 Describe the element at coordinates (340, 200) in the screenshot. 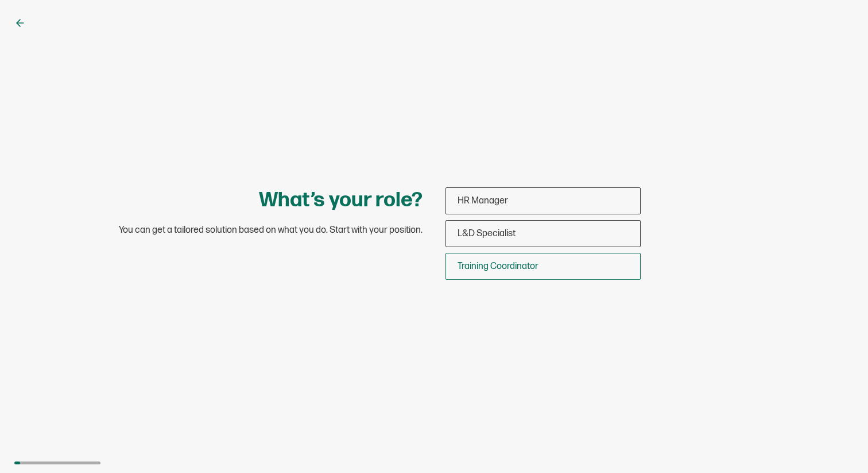

I see `h1: What’s your role?` at that location.